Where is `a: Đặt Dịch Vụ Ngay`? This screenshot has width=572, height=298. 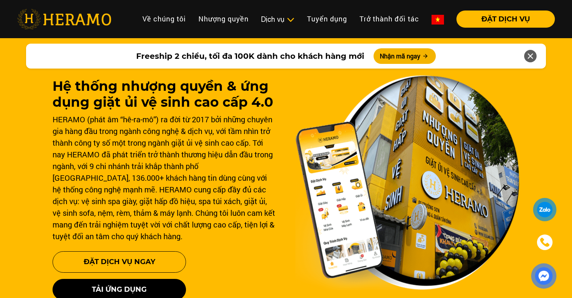
a: Đặt Dịch Vụ Ngay is located at coordinates (119, 261).